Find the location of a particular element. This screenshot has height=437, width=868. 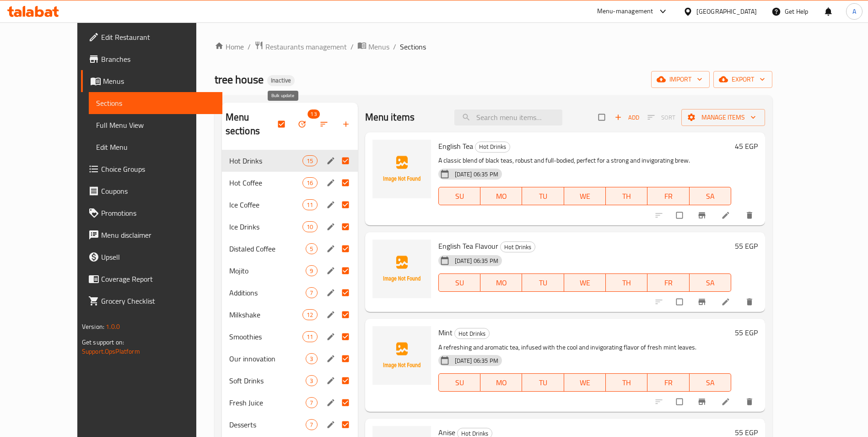

div: Mojito is located at coordinates (268, 271).